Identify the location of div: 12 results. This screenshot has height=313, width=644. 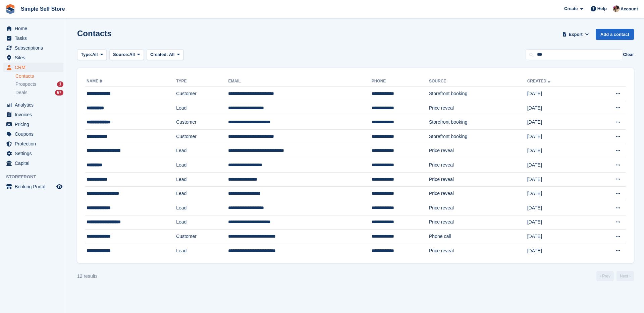
(87, 276).